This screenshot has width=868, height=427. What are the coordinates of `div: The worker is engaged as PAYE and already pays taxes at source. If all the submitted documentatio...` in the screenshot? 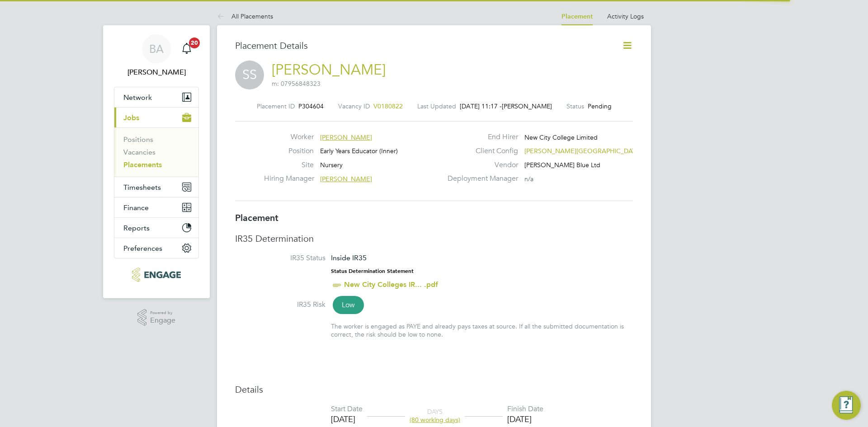 It's located at (482, 330).